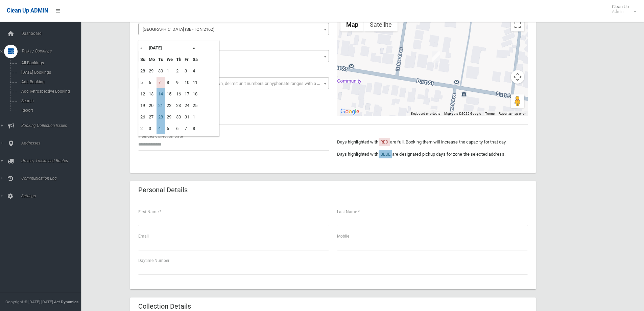  I want to click on span: Drivers, Trucks and Routes, so click(53, 161).